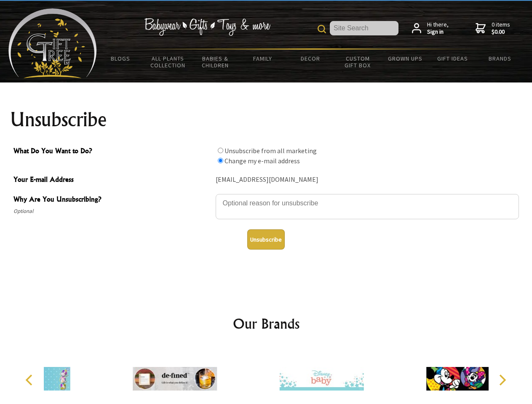 The image size is (532, 404). What do you see at coordinates (262, 161) in the screenshot?
I see `label: Change my e-mail address` at bounding box center [262, 161].